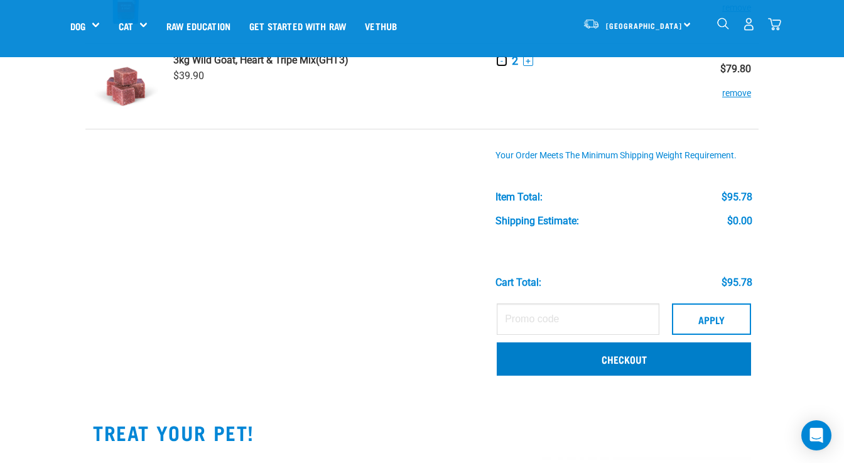 The width and height of the screenshot is (844, 463). Describe the element at coordinates (737, 87) in the screenshot. I see `button: remove` at that location.